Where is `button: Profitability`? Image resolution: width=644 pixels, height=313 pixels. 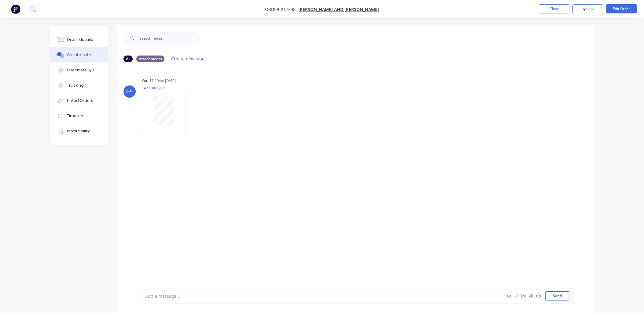 button: Profitability is located at coordinates (79, 131).